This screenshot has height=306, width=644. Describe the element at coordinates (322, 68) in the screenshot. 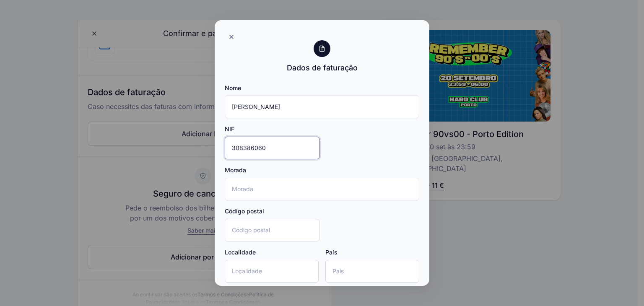

I see `div: Dados de faturação` at that location.